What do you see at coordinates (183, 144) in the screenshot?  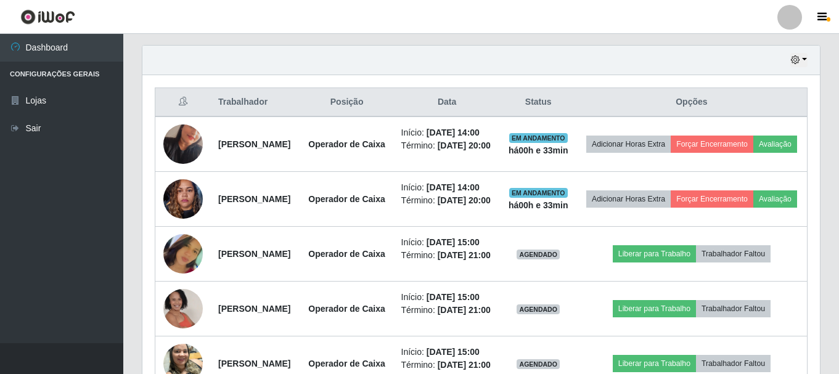 I see `img: 1724780126479.jpeg` at bounding box center [183, 144].